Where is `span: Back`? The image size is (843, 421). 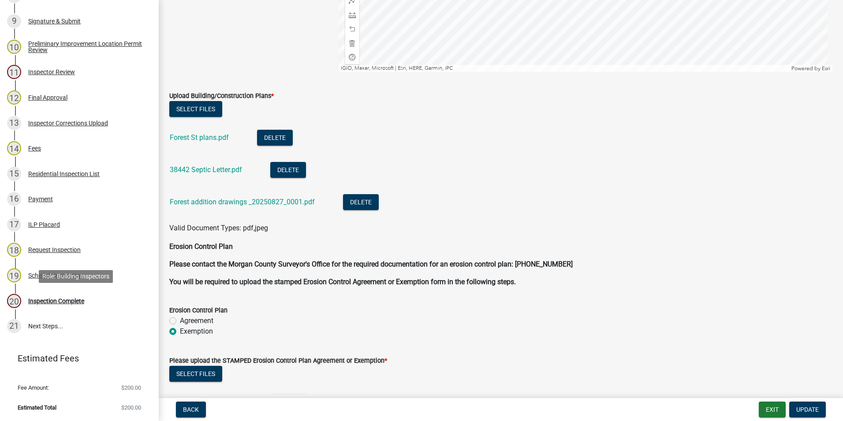 span: Back is located at coordinates (191, 409).